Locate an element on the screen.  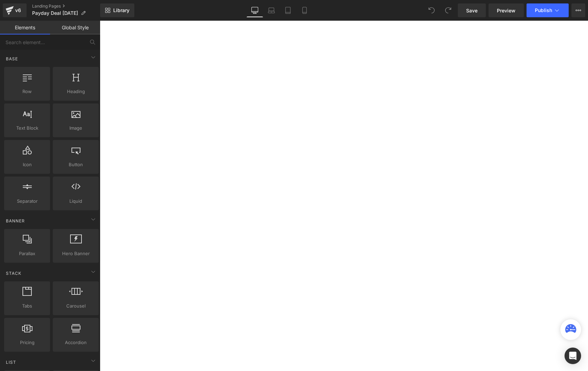
button: Publish is located at coordinates (548, 10).